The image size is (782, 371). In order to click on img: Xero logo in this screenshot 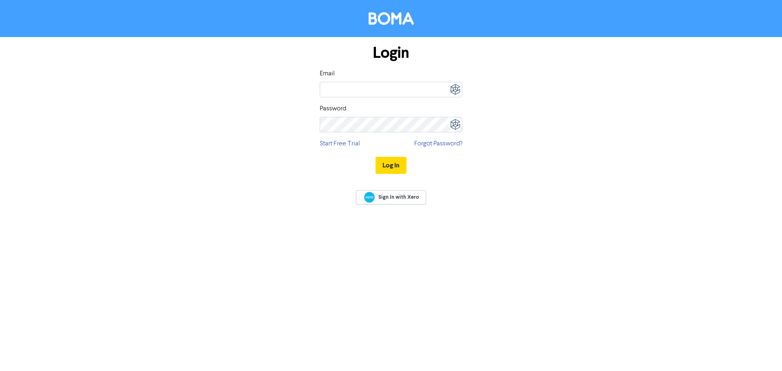, I will do `click(369, 197)`.